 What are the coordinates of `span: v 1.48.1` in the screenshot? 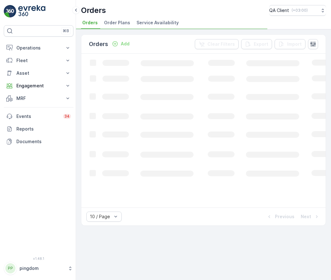 It's located at (38, 259).